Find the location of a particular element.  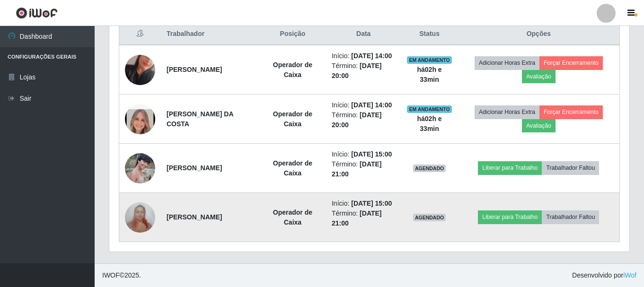

img: 1722880664865.jpeg is located at coordinates (140, 217).